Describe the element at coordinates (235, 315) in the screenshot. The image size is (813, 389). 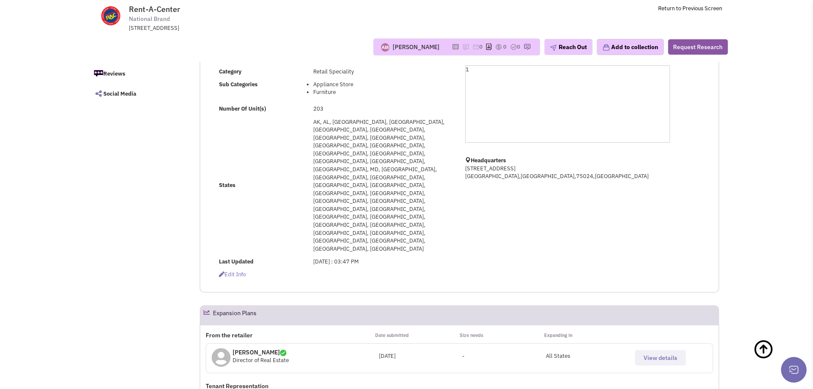
I see `h2: Expansion Plans` at that location.